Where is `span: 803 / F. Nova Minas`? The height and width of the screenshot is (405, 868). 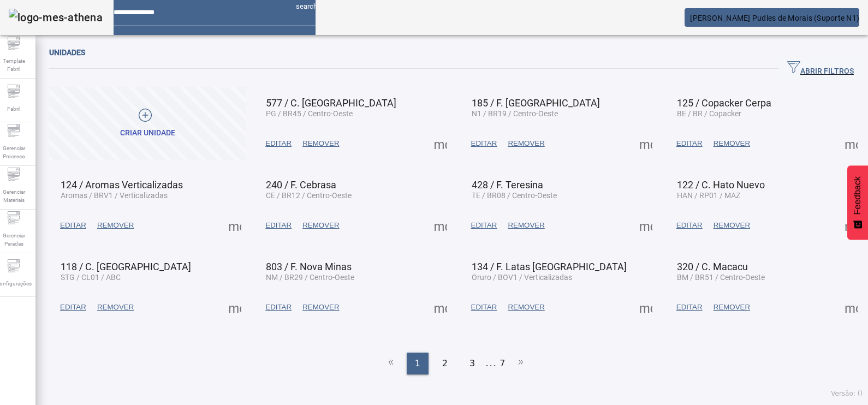
span: 803 / F. Nova Minas is located at coordinates (309, 266).